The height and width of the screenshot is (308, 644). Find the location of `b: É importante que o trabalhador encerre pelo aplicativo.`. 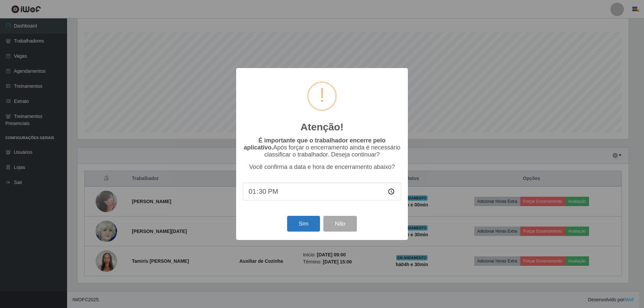

b: É importante que o trabalhador encerre pelo aplicativo. is located at coordinates (314, 144).